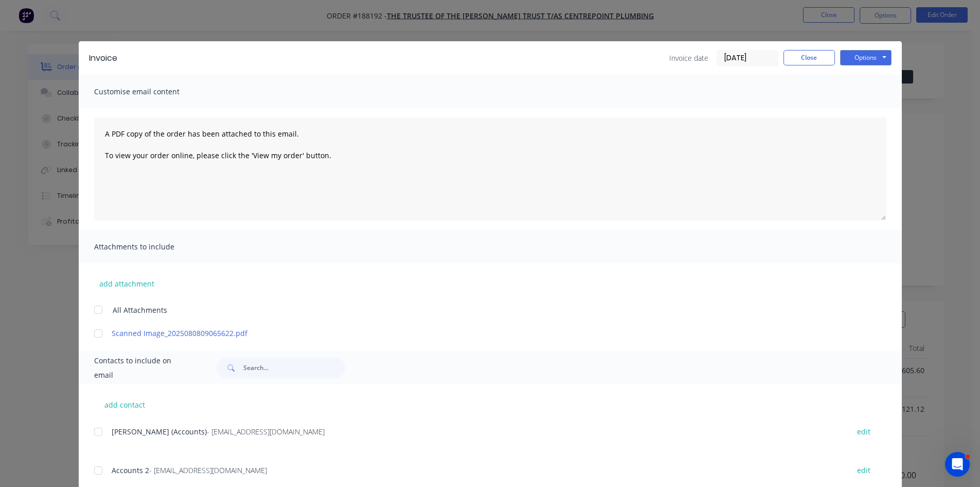  What do you see at coordinates (151, 247) in the screenshot?
I see `span: Attachments to include` at bounding box center [151, 247].